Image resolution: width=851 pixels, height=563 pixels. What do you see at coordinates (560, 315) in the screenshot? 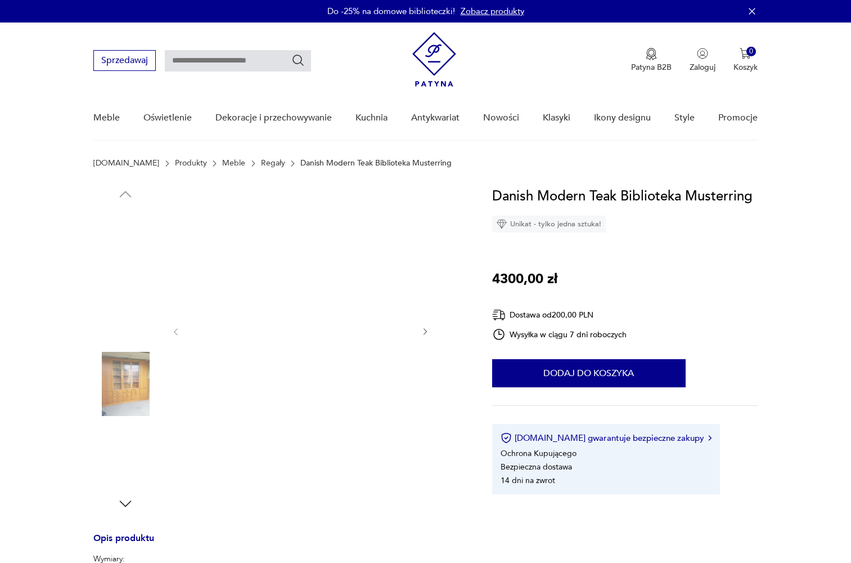
I see `div: Dostawa od 200,00 PLN` at bounding box center [560, 315].